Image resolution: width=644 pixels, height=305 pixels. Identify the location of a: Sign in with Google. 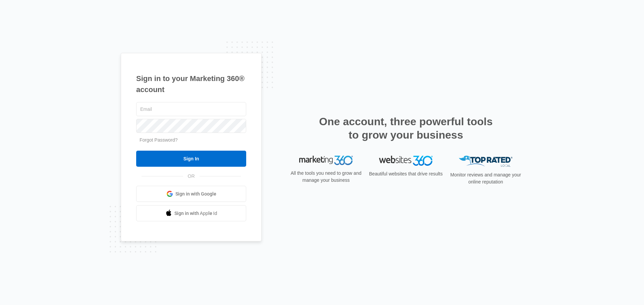
(191, 194).